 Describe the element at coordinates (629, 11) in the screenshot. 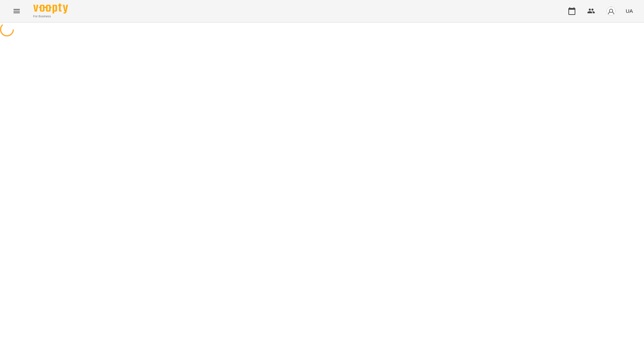

I see `button: UA` at that location.